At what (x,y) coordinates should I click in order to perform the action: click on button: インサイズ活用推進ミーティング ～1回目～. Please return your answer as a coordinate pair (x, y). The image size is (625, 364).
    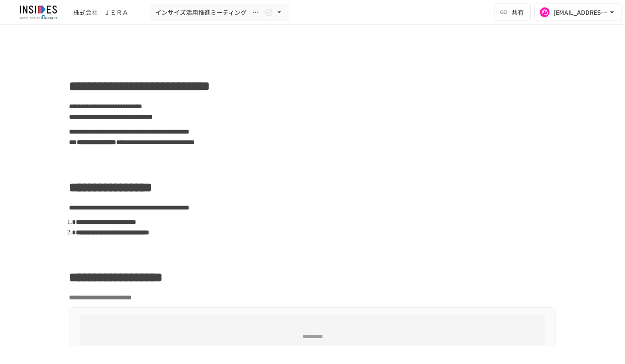
    Looking at the image, I should click on (219, 12).